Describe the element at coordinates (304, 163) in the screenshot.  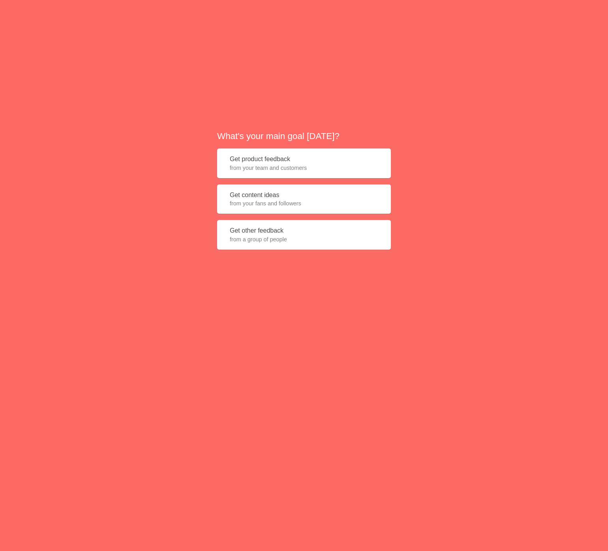
I see `button: Get product feedbackfrom your team and customers` at that location.